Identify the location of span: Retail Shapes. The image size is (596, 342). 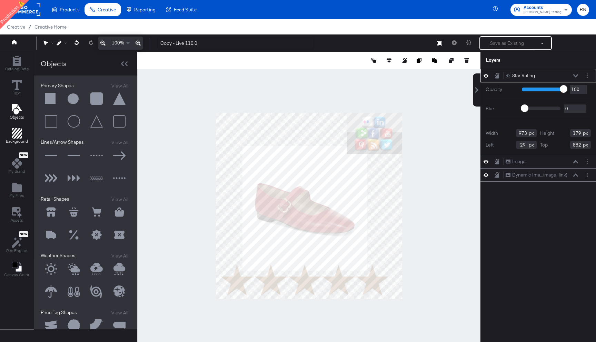
(55, 199).